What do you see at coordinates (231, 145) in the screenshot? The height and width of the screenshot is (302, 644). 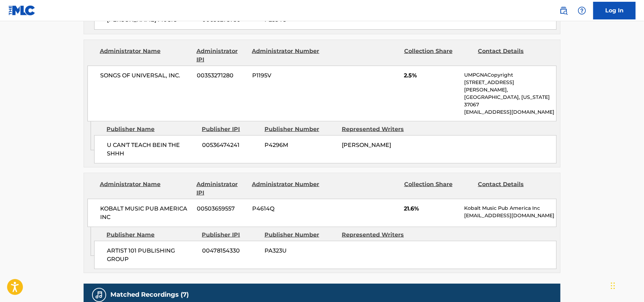 I see `span: 00536474241` at bounding box center [231, 145].